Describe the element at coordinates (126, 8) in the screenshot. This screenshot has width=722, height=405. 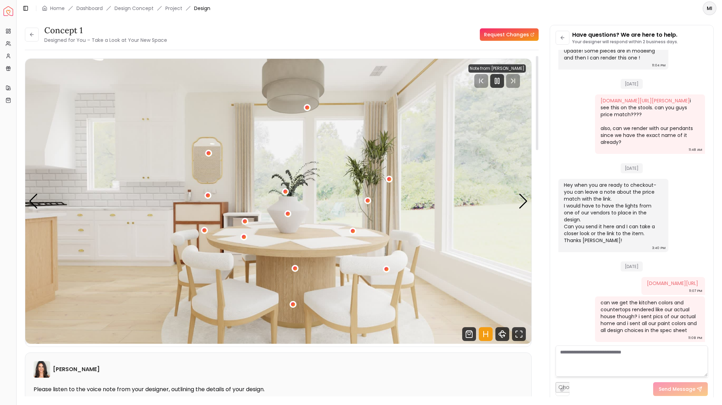
I see `nav: breadcrumb` at that location.